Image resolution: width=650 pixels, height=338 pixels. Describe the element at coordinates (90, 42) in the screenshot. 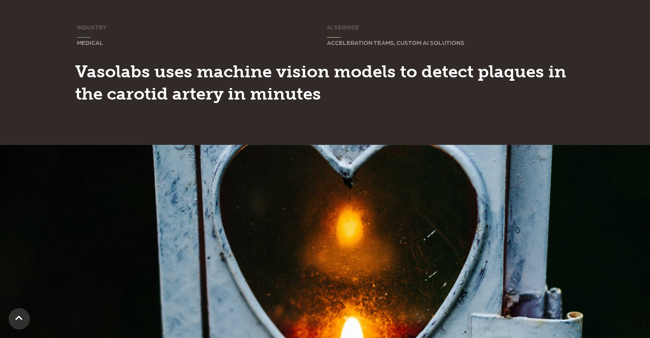

I see `span: MEDICAL` at that location.